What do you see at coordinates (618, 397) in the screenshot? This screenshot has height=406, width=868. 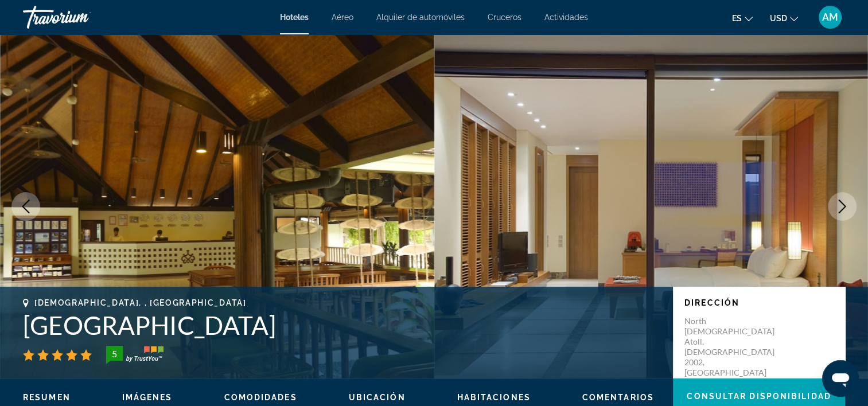 I see `span: Comentarios` at bounding box center [618, 397].